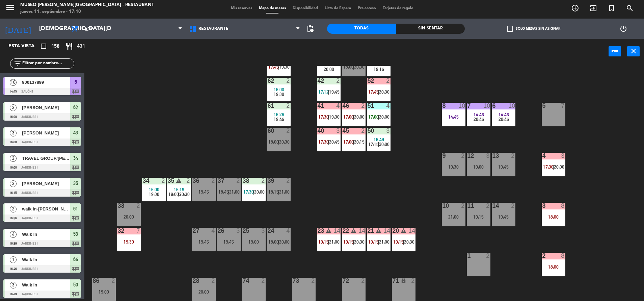  Describe the element at coordinates (243, 231) in the screenshot. I see `div: 25` at that location.